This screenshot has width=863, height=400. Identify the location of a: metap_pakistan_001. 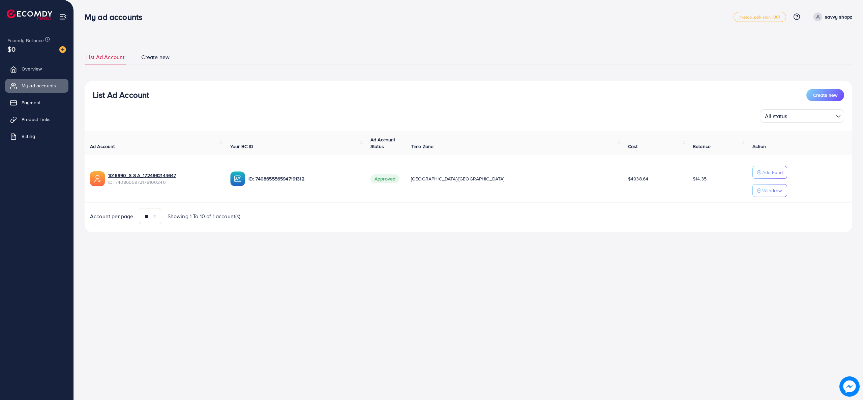
(760, 17).